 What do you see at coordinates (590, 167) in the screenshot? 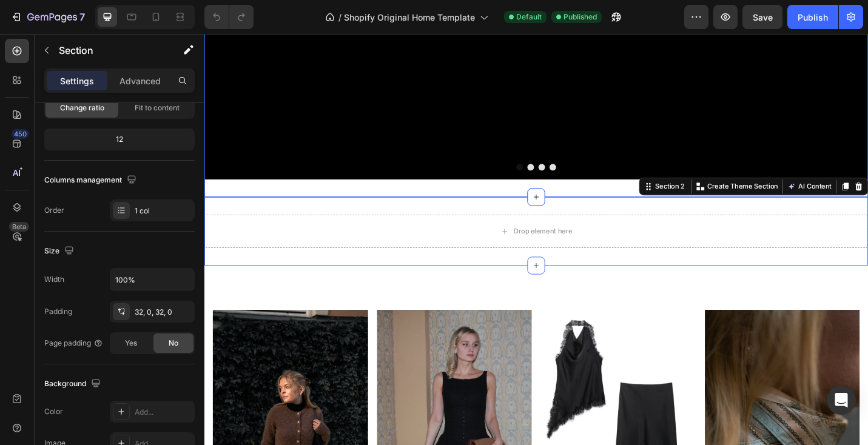
I see `p: Create Theme Section` at bounding box center [590, 167].